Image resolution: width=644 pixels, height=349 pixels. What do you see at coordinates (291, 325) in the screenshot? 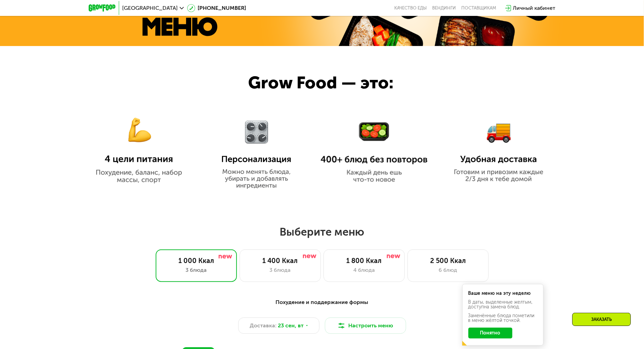
I see `span: 23 сен, вт` at bounding box center [291, 325].